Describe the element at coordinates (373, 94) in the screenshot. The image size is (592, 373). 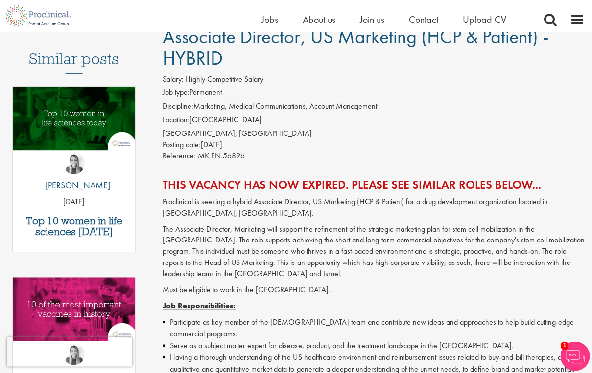
I see `li: Permanent` at that location.